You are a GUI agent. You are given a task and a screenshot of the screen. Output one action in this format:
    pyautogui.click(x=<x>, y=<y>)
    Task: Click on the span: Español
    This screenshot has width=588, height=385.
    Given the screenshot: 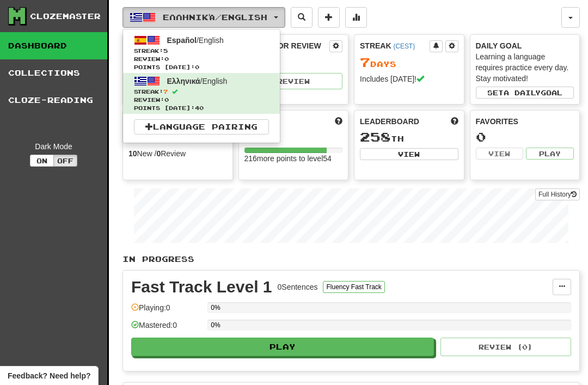 What is the action you would take?
    pyautogui.click(x=182, y=40)
    